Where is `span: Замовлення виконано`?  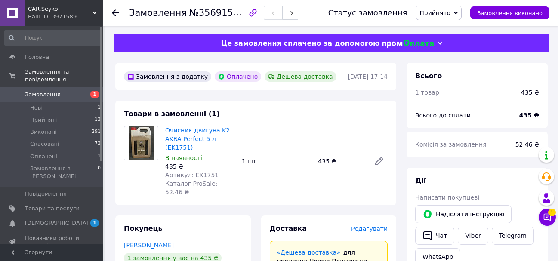
span: Замовлення виконано is located at coordinates (510, 13).